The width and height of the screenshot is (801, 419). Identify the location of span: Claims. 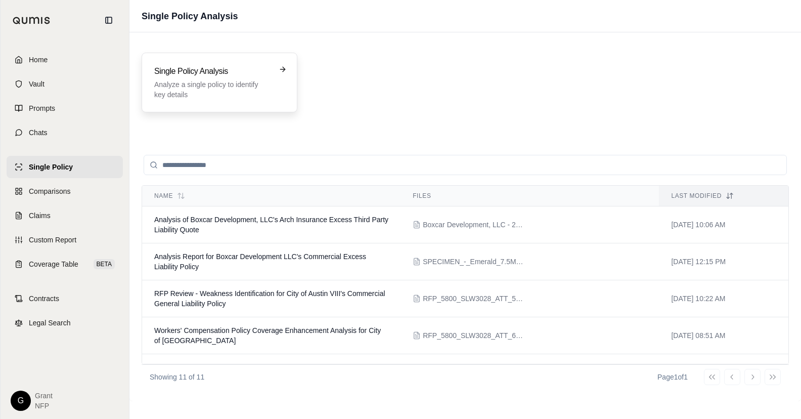
(39, 215).